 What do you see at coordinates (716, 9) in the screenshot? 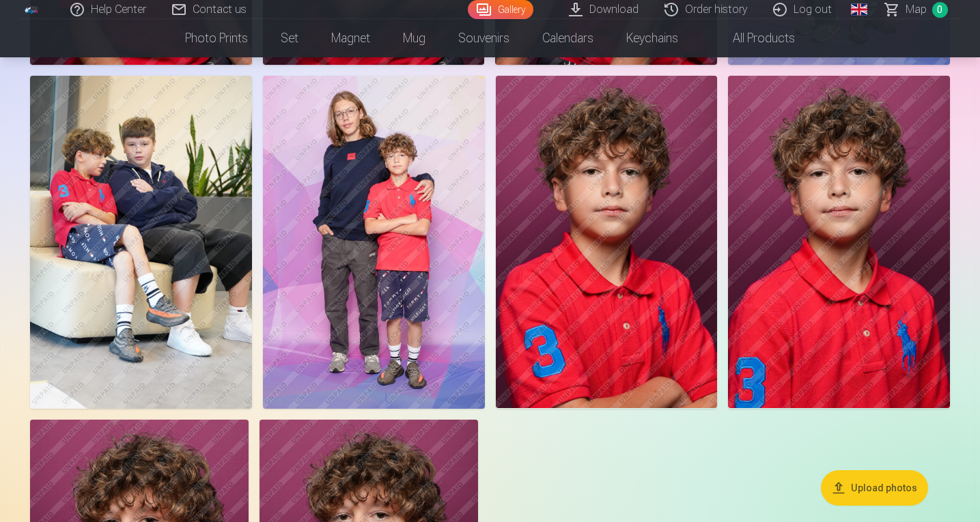
I see `font: Order history` at bounding box center [716, 9].